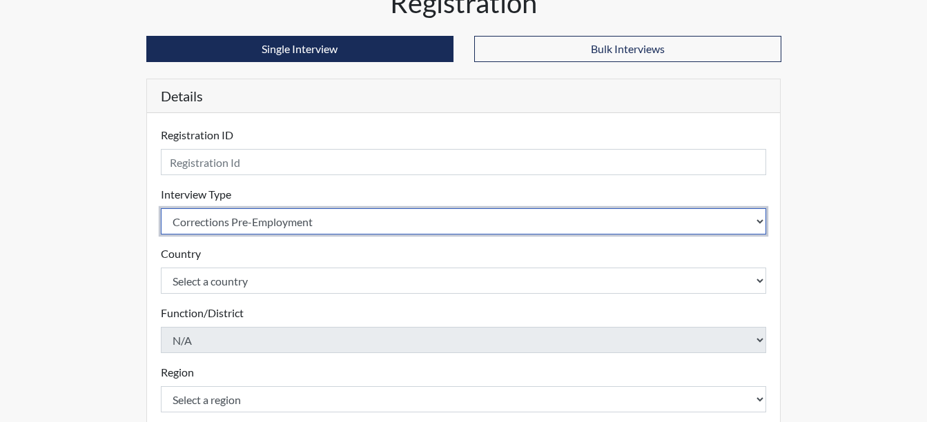 This screenshot has height=422, width=927. What do you see at coordinates (181, 254) in the screenshot?
I see `label: Country` at bounding box center [181, 254].